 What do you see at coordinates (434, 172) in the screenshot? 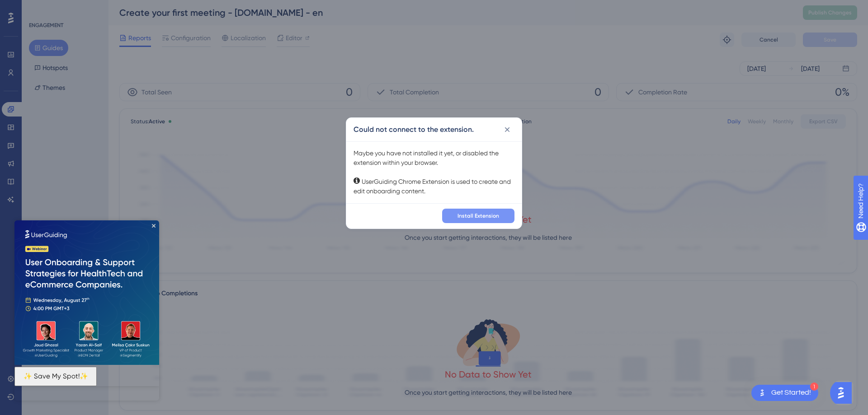
I see `div: Maybe you have not installed it yet, or disabled the extension within your browser. UserGuiding C...` at bounding box center [434, 172].